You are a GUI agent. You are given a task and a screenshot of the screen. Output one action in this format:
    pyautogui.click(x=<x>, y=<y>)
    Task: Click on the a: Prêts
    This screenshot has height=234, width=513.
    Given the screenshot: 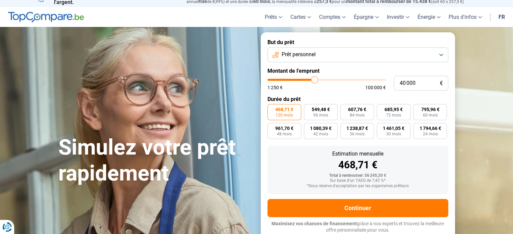 What is the action you would take?
    pyautogui.click(x=273, y=17)
    